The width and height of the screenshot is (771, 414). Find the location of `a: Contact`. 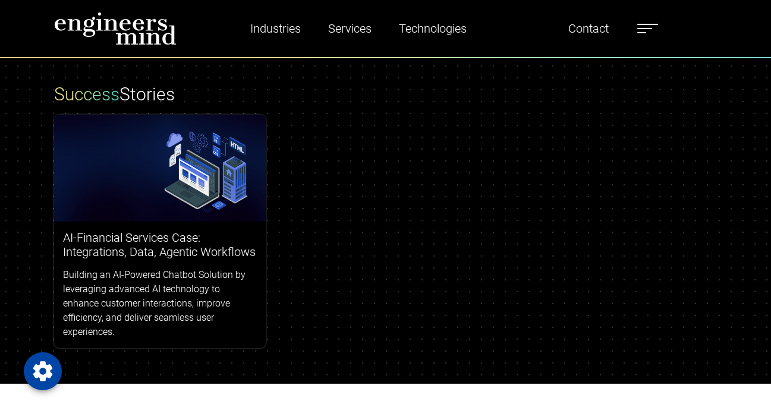

a: Contact is located at coordinates (589, 29).